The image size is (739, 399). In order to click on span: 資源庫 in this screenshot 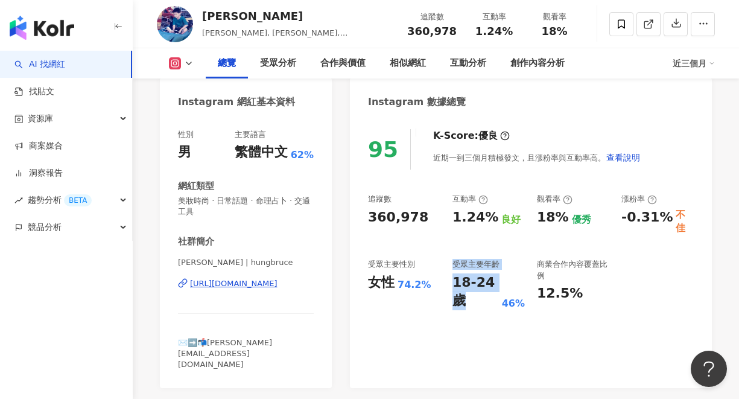, I will do `click(40, 118)`.